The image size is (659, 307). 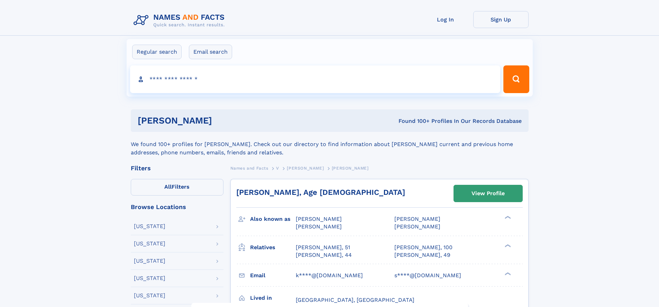 What do you see at coordinates (177, 168) in the screenshot?
I see `div: Filters` at bounding box center [177, 168].